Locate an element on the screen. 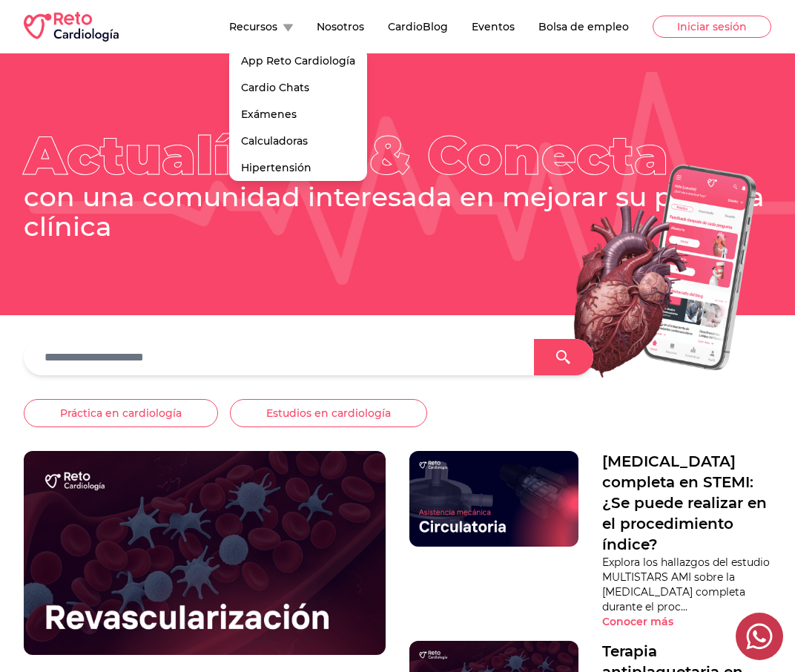 The height and width of the screenshot is (672, 795). button: Conocer más is located at coordinates (650, 621).